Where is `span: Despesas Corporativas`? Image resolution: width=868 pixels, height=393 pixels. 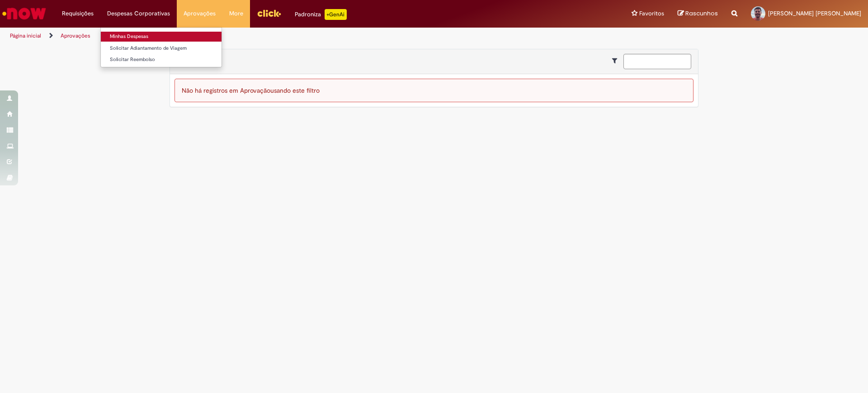
span: Despesas Corporativas is located at coordinates (138, 13).